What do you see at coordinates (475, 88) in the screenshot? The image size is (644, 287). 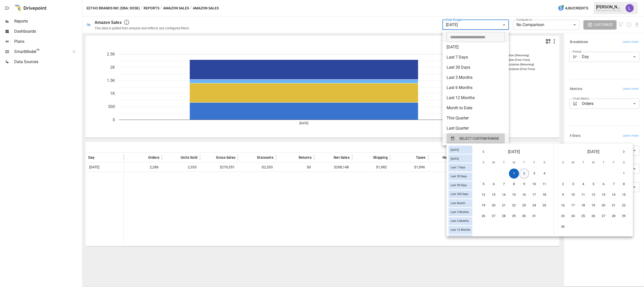 I see `li: Last 6 Months` at bounding box center [475, 88].